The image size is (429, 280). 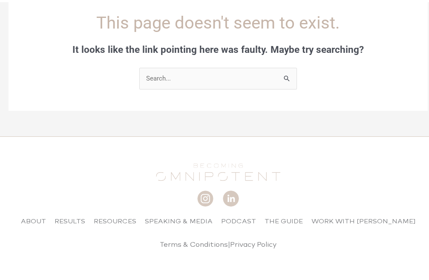 What do you see at coordinates (287, 74) in the screenshot?
I see `input: Search` at bounding box center [287, 74].